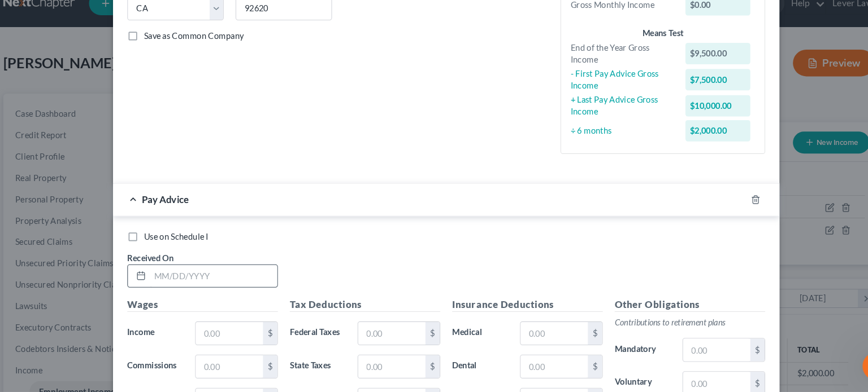 This screenshot has width=868, height=392. What do you see at coordinates (621, 352) in the screenshot?
I see `label: Mandatory` at bounding box center [621, 352].